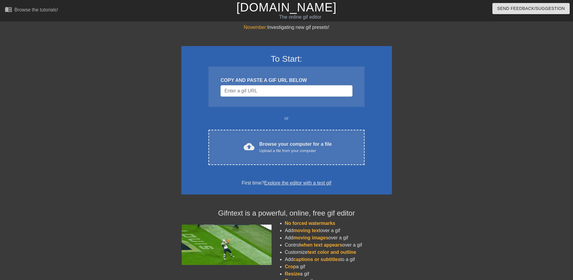  Describe the element at coordinates (287, 118) in the screenshot. I see `div: or` at that location.